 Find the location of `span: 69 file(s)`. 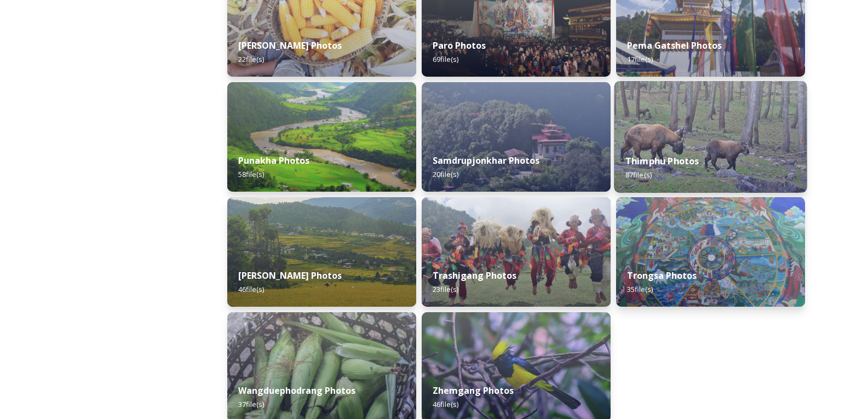

span: 69 file(s) is located at coordinates (445, 59).